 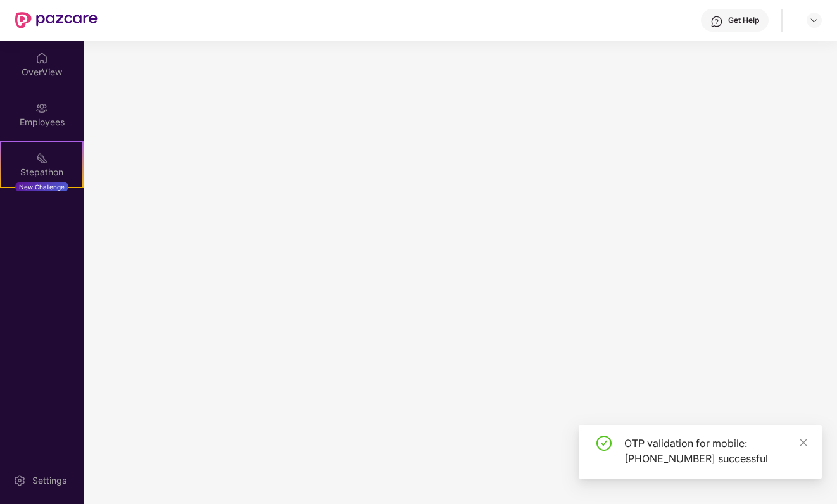 I want to click on img: svg+xml;base64,PHN2ZyB4bWxucz0iaHR0cDovL3d3dy53My5vcmcvMjAwMC9zdmciIHdpZHRoPSIyMSIgaGVpZ2h0PSIyMC..., so click(x=42, y=158).